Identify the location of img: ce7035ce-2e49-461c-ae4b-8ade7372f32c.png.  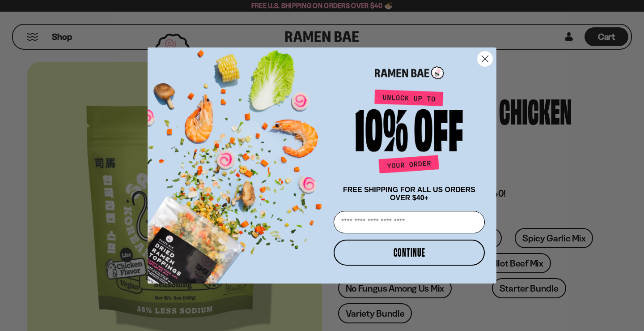
(239, 162).